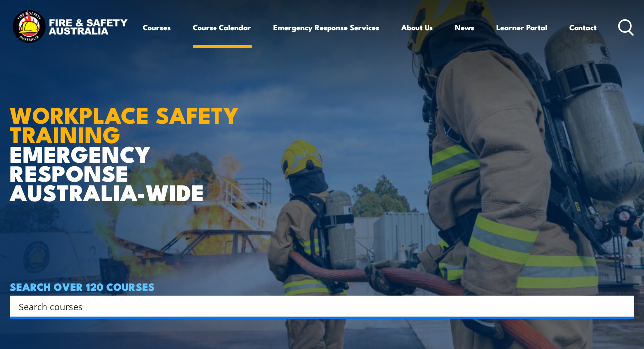 The height and width of the screenshot is (349, 644). What do you see at coordinates (623, 306) in the screenshot?
I see `button: Search magnifier button` at bounding box center [623, 306].